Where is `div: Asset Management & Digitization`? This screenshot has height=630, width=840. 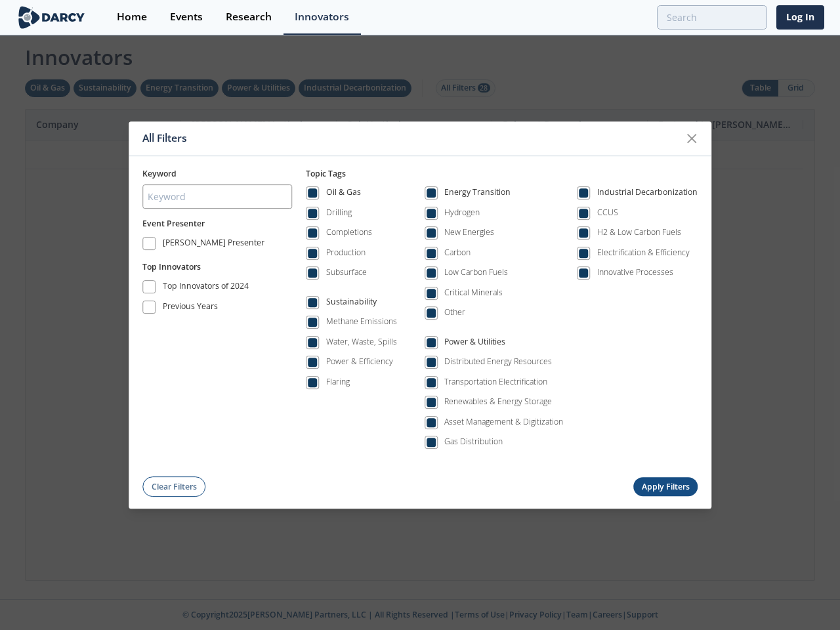 div: Asset Management & Digitization is located at coordinates (503, 422).